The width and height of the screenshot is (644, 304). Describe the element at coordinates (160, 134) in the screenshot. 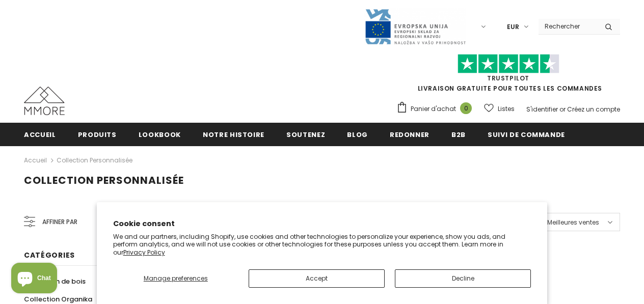

I see `span: Lookbook` at that location.